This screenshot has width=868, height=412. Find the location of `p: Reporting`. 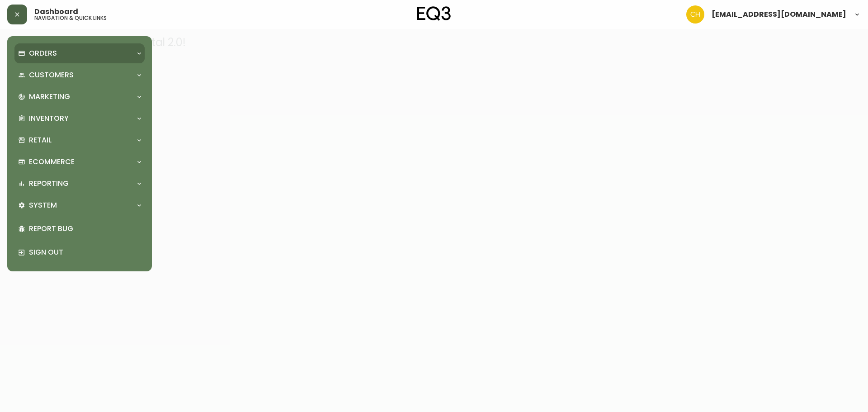

p: Reporting is located at coordinates (49, 184).